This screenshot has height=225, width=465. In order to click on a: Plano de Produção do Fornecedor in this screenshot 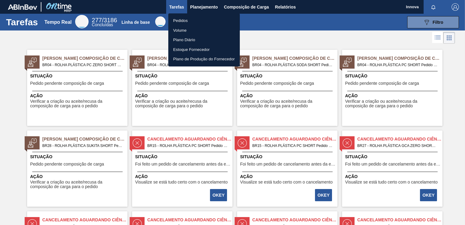, I will do `click(204, 59)`.